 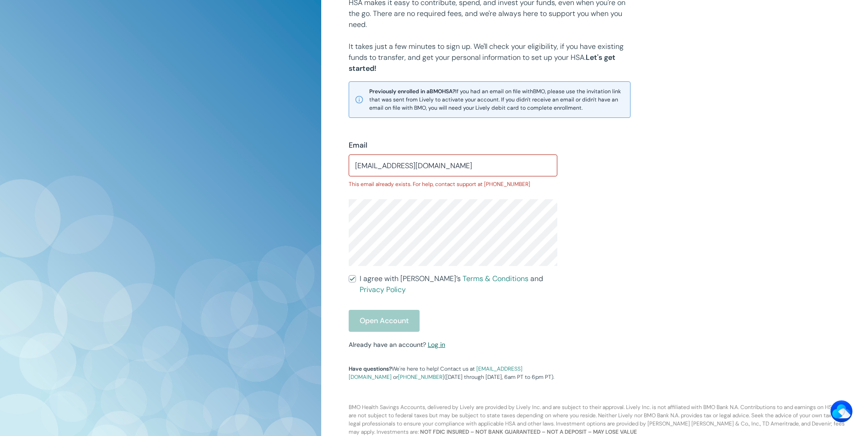 What do you see at coordinates (594, 409) in the screenshot?
I see `p: BMO Health Savings Accounts, delivered by Lively are provided by Lively Inc. and are subject to t...` at bounding box center [594, 409].